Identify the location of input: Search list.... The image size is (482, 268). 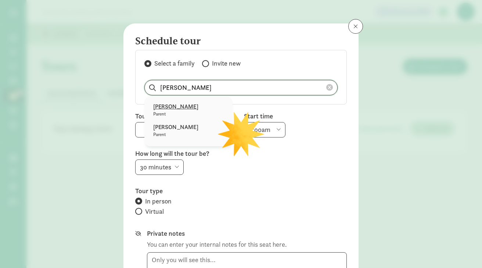
(241, 88).